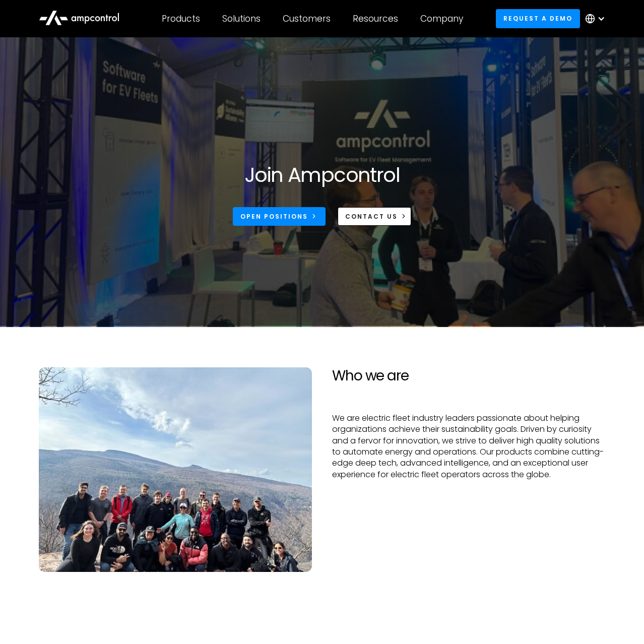  Describe the element at coordinates (307, 18) in the screenshot. I see `div: Customers` at that location.